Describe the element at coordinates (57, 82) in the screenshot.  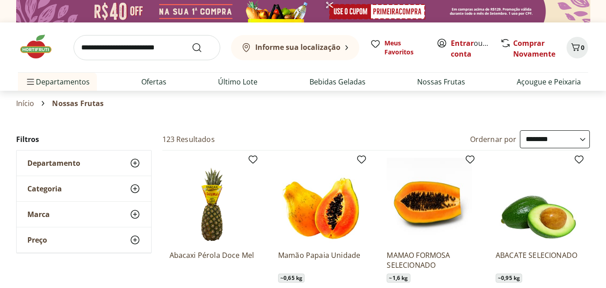
I see `span: Departamentos` at that location.